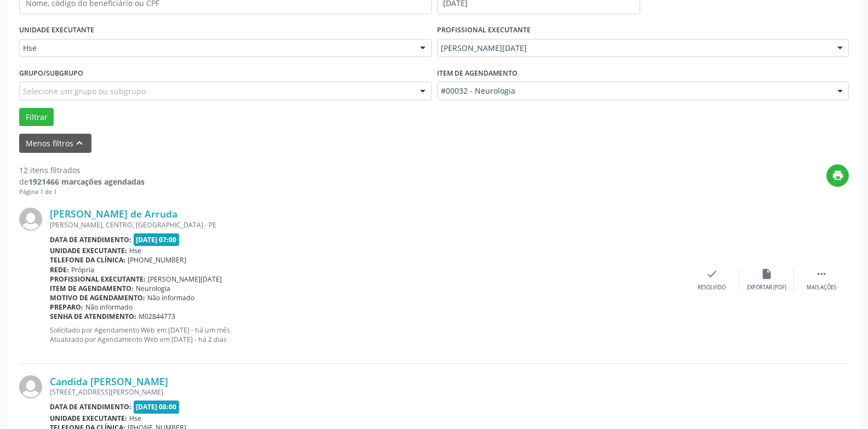  I want to click on div: Página 1 de 1, so click(82, 192).